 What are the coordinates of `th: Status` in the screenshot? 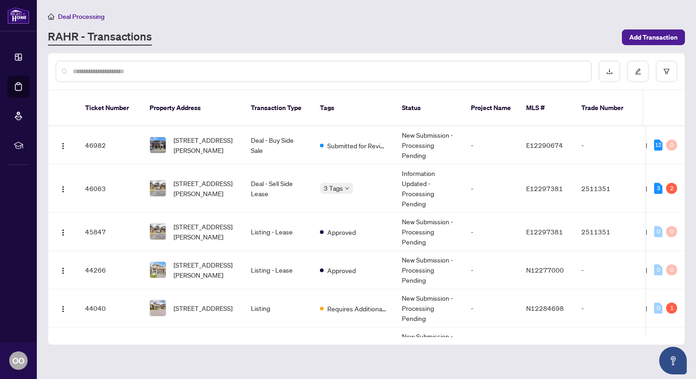 It's located at (429, 108).